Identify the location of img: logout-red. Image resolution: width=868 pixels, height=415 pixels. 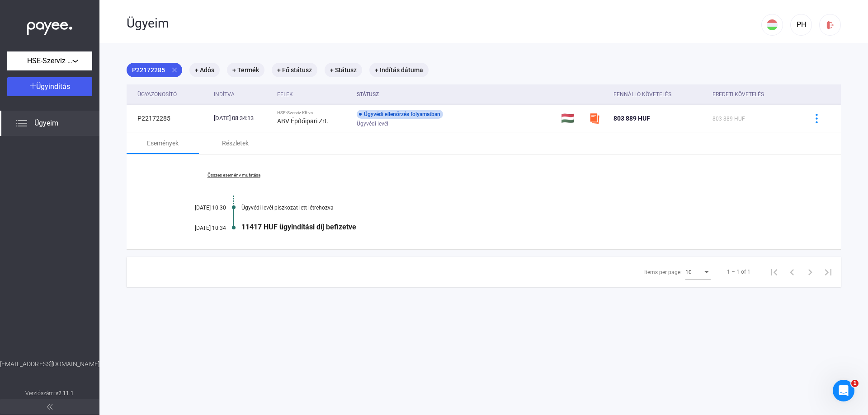
(830, 25).